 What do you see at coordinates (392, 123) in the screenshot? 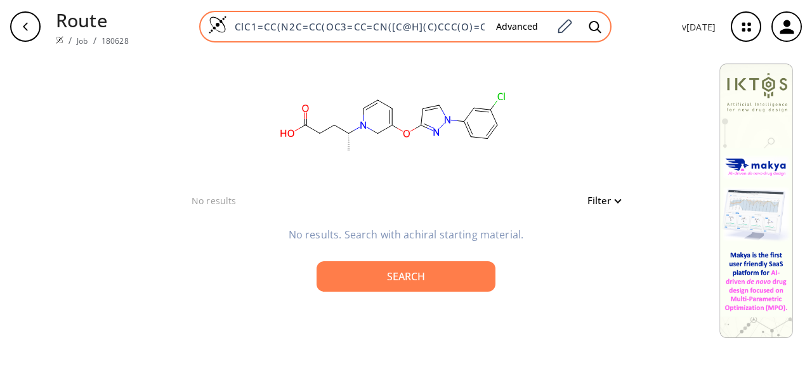
I see `svg: ClC1=CC(N2C=CC(OC3=CC=CN([C@H](C)CCC(O)=O)C3)=N2)=CC=C1` at bounding box center [392, 123].